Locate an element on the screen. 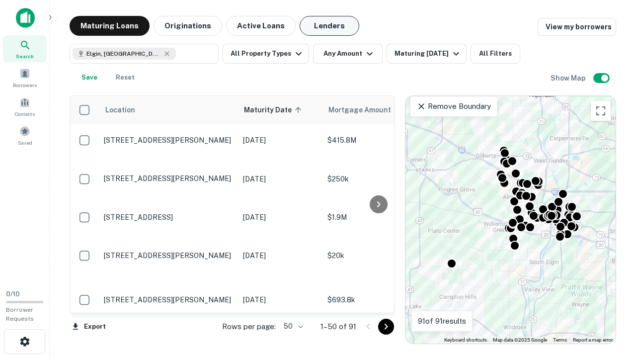  span: Maturity Date is located at coordinates (274, 110).